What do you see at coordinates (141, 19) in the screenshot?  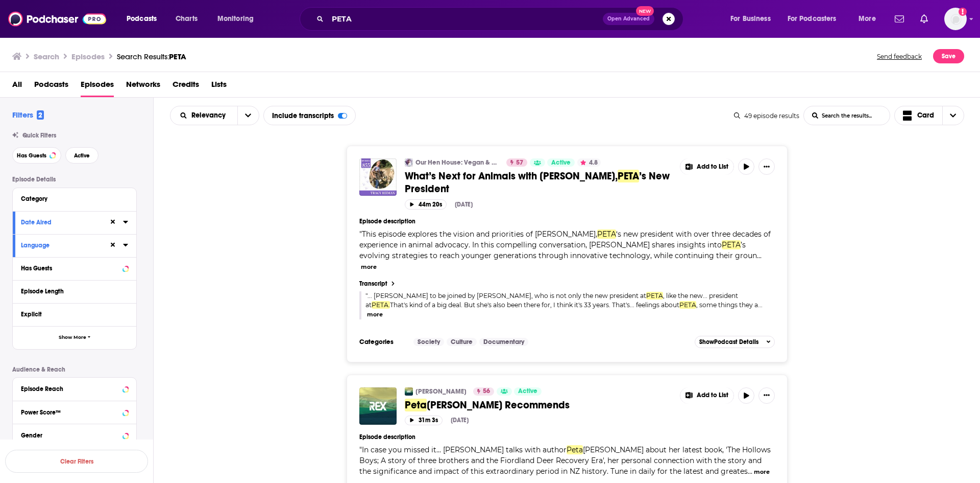 I see `span: Podcasts` at bounding box center [141, 19].